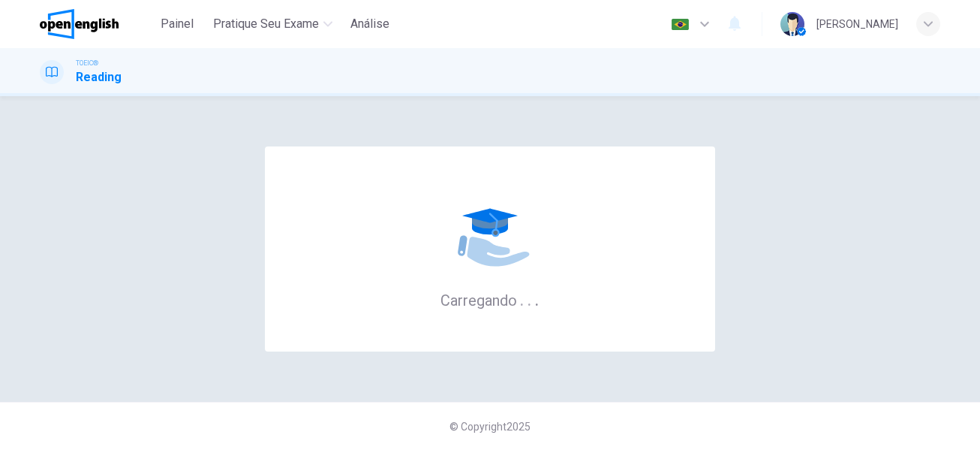 This screenshot has width=980, height=450. What do you see at coordinates (370, 24) in the screenshot?
I see `span: Análise` at bounding box center [370, 24].